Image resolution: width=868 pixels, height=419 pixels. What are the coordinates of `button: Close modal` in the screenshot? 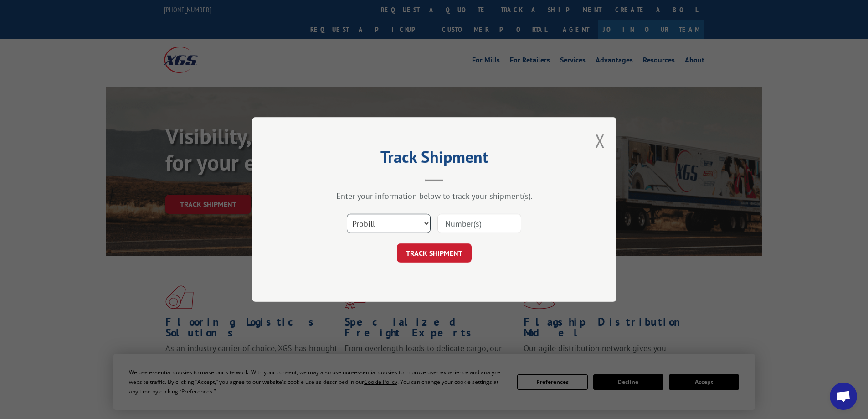 It's located at (600, 141).